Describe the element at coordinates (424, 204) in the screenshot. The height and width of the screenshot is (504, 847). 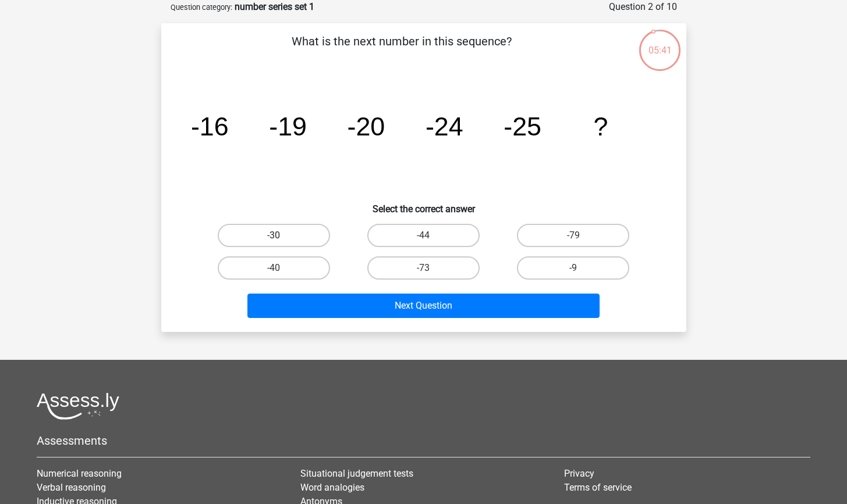
I see `h6: Select the correct answer` at that location.